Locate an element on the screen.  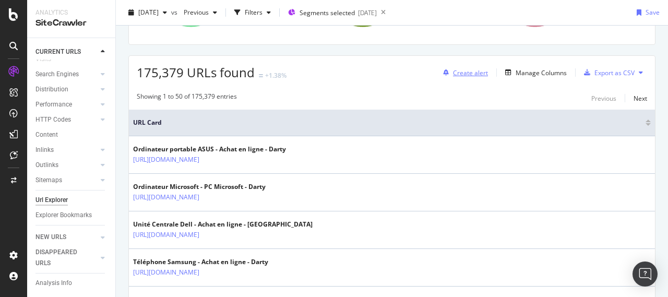
div: Url Explorer is located at coordinates (52, 200).